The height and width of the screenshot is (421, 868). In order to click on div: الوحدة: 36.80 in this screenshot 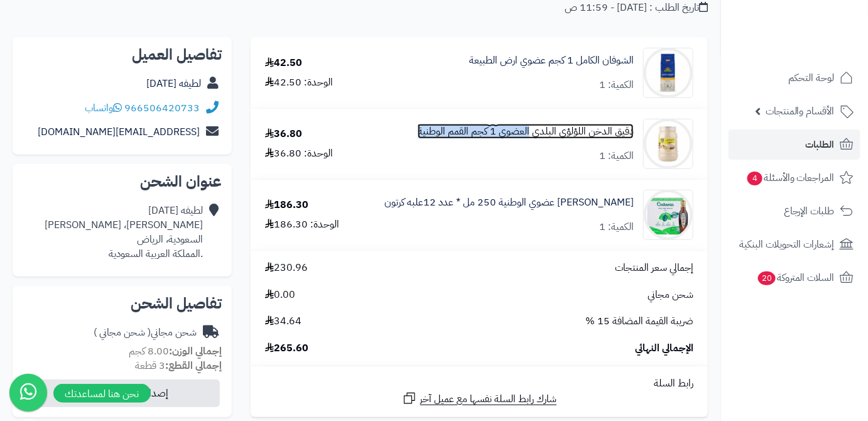, I will do `click(299, 154)`.